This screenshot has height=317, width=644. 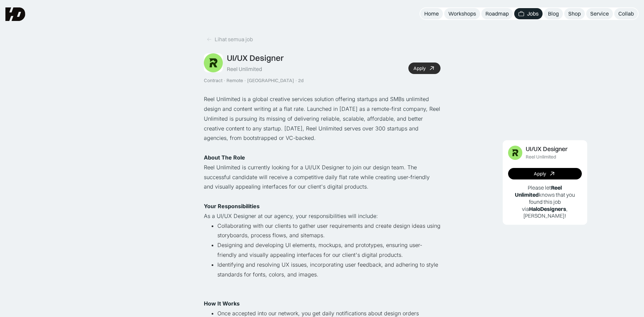 What do you see at coordinates (548, 209) in the screenshot?
I see `b: HaloDesigners` at bounding box center [548, 209].